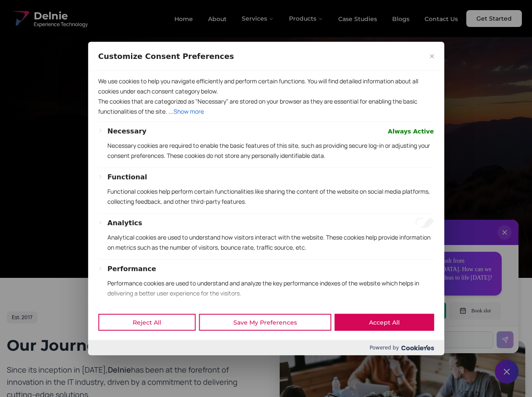 This screenshot has height=397, width=532. I want to click on span: Always Active, so click(411, 131).